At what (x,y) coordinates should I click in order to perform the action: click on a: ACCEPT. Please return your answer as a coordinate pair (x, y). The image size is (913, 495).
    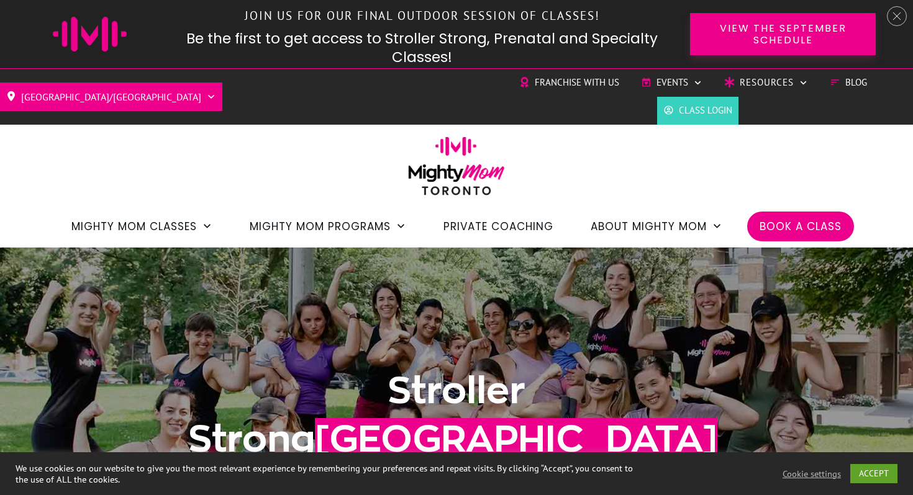
    Looking at the image, I should click on (873, 474).